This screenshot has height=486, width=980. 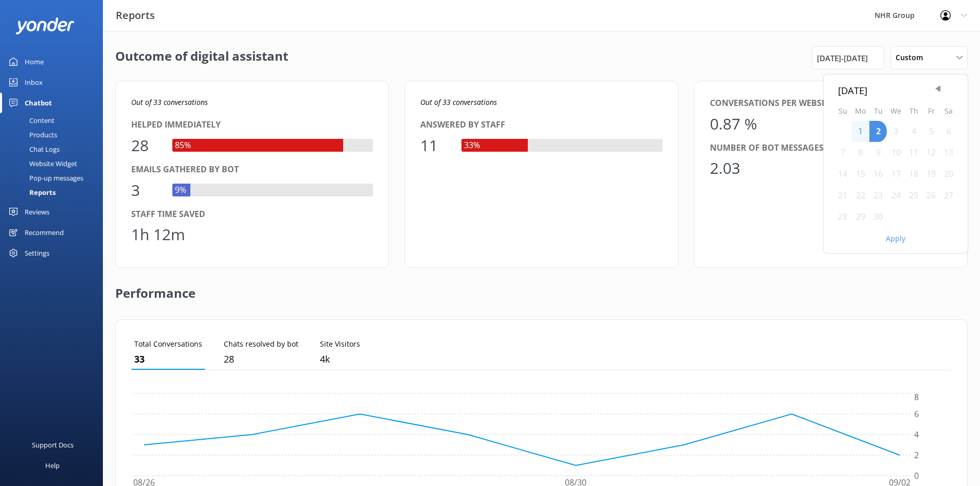 What do you see at coordinates (202, 58) in the screenshot?
I see `h2: Outcome of digital assistant` at bounding box center [202, 58].